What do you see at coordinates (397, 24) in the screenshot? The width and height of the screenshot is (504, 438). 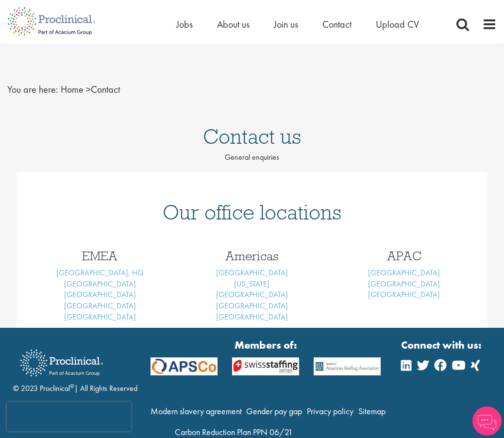 I see `span: Upload CV` at bounding box center [397, 24].